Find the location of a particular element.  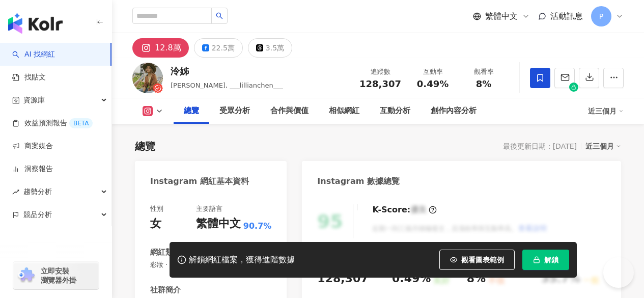

div: 0.49% is located at coordinates (411, 279).